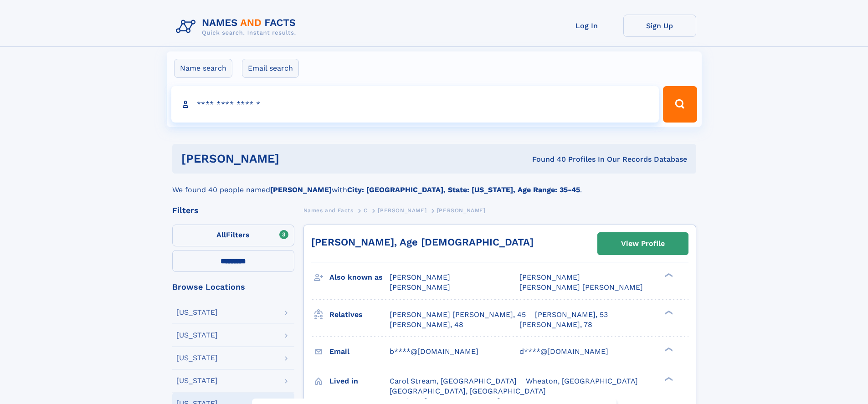 The image size is (868, 404). Describe the element at coordinates (270, 68) in the screenshot. I see `label: Email search` at that location.